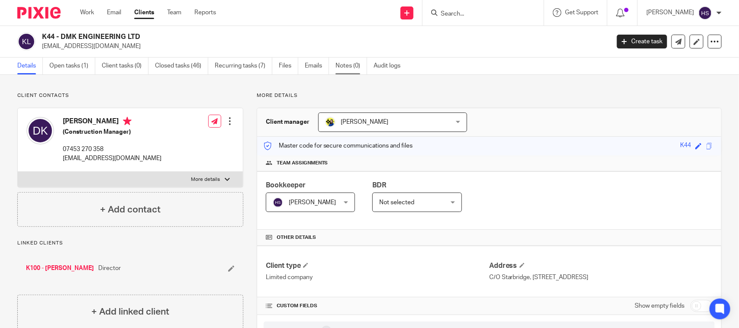 This screenshot has height=328, width=739. I want to click on a: Open tasks (1), so click(72, 66).